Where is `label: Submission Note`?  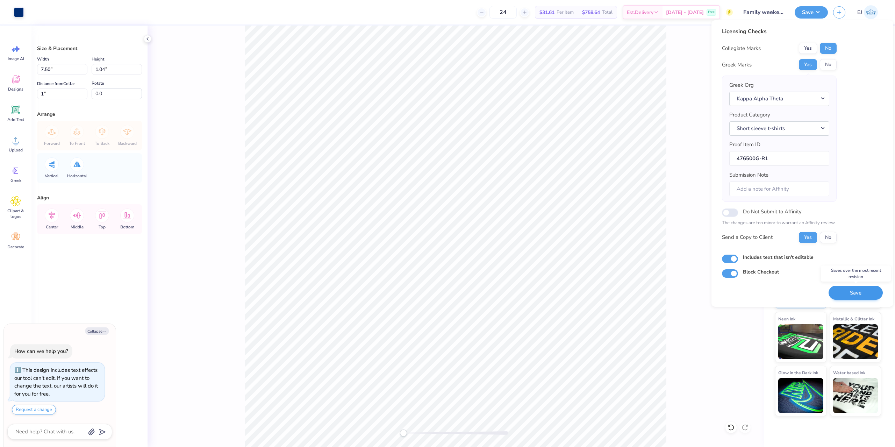 label: Submission Note is located at coordinates (749, 175).